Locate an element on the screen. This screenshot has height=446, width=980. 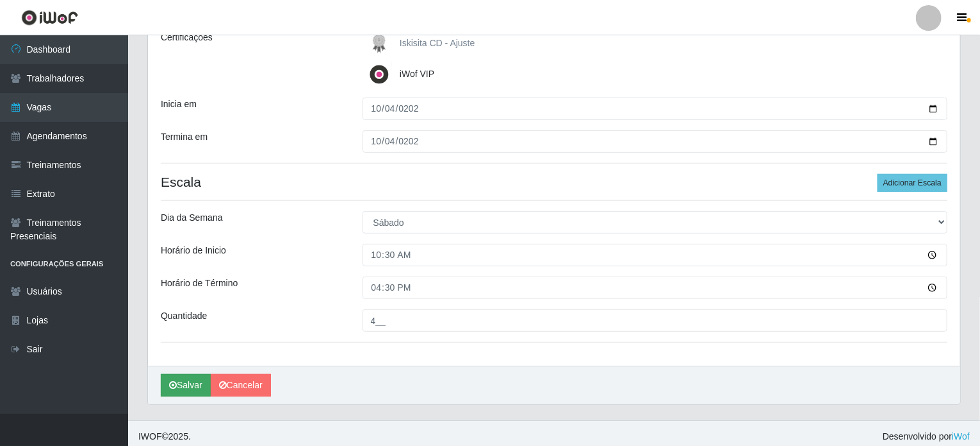
a: Cancelar is located at coordinates (241, 384).